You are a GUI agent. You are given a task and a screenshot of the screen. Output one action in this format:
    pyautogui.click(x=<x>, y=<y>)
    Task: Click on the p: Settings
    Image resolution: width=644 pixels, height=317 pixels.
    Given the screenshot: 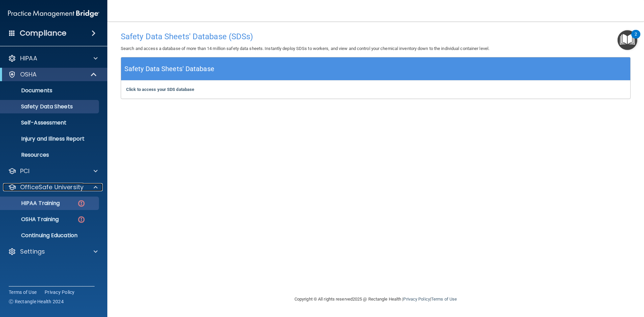 What is the action you would take?
    pyautogui.click(x=33, y=252)
    